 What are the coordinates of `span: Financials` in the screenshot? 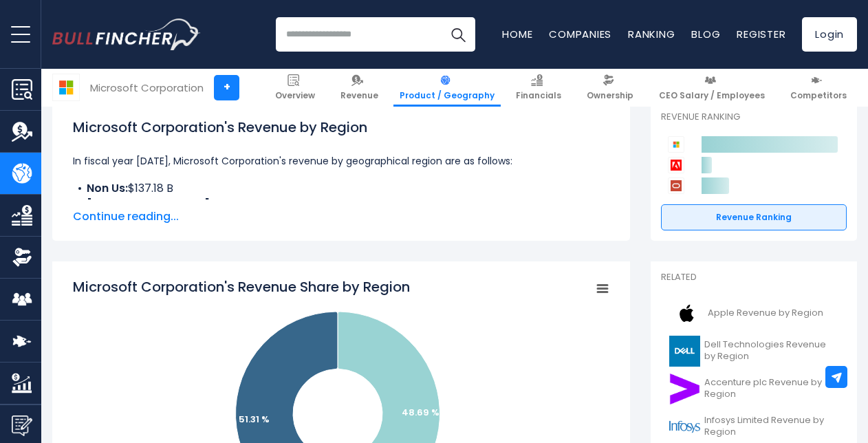 It's located at (538, 95).